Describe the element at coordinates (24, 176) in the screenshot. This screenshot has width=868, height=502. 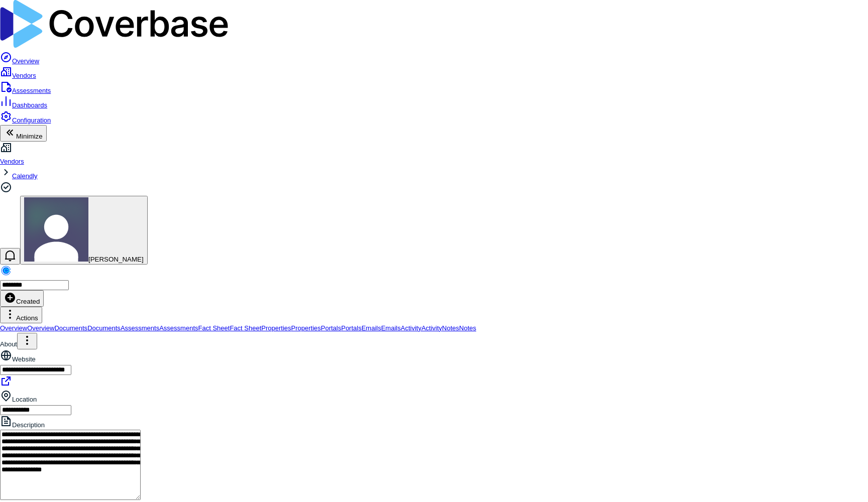
I see `a: Calendly` at that location.